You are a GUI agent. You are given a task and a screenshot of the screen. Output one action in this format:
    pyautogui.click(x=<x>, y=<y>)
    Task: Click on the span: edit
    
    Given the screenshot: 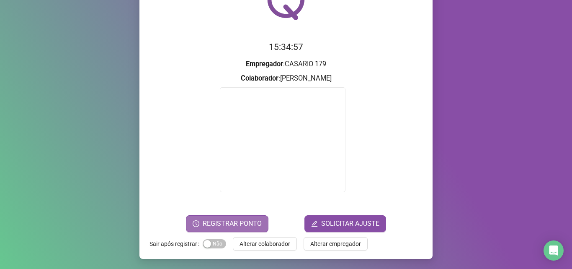 What is the action you would take?
    pyautogui.click(x=315, y=223)
    